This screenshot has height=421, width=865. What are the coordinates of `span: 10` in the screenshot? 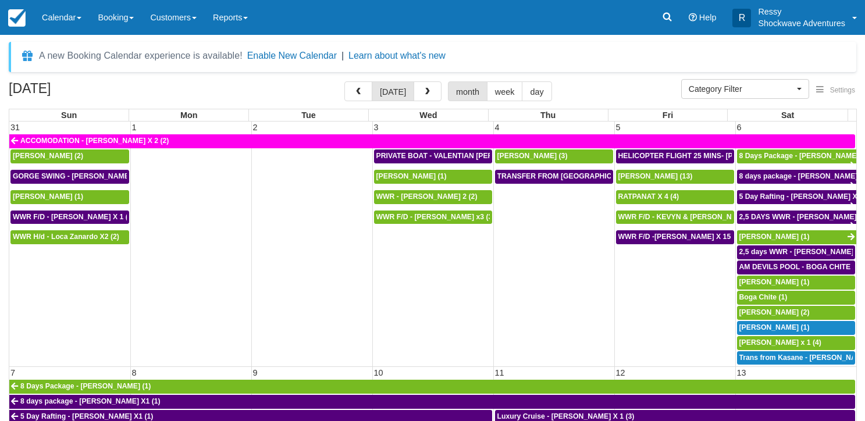 It's located at (379, 373).